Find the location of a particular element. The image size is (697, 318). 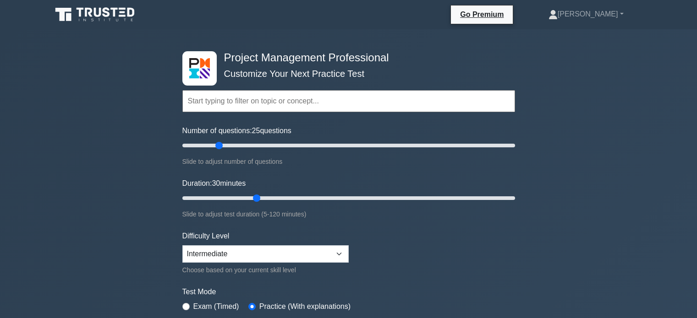

div: Slide to adjust number of questions is located at coordinates (349, 162).